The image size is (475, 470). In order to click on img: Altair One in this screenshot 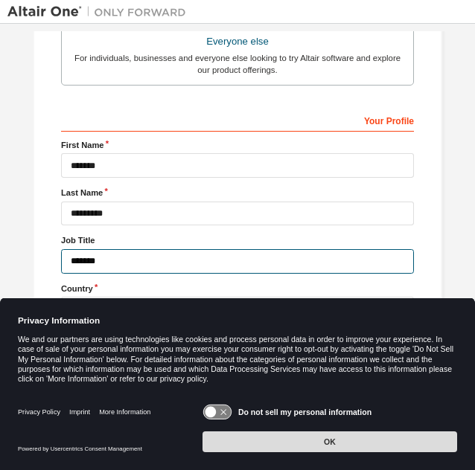, I will do `click(100, 12)`.